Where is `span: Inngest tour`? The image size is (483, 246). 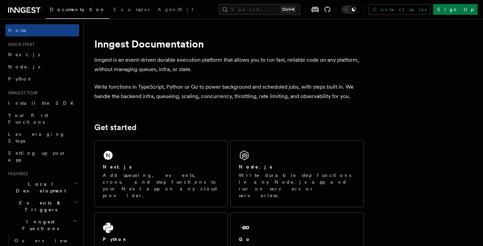 span: Inngest tour is located at coordinates (22, 93).